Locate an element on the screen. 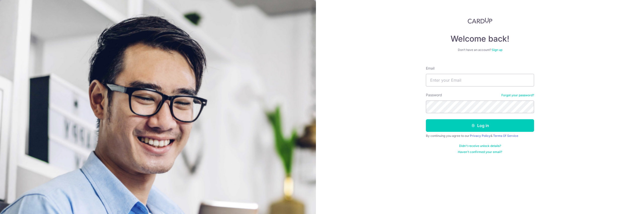  div: By continuing you agree to our & is located at coordinates (480, 136).